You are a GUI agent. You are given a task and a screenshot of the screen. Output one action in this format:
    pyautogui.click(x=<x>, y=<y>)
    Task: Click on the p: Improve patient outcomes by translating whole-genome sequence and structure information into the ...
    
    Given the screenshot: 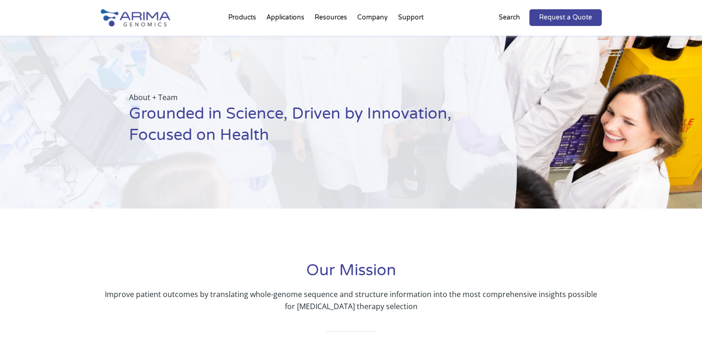 What is the action you would take?
    pyautogui.click(x=351, y=301)
    